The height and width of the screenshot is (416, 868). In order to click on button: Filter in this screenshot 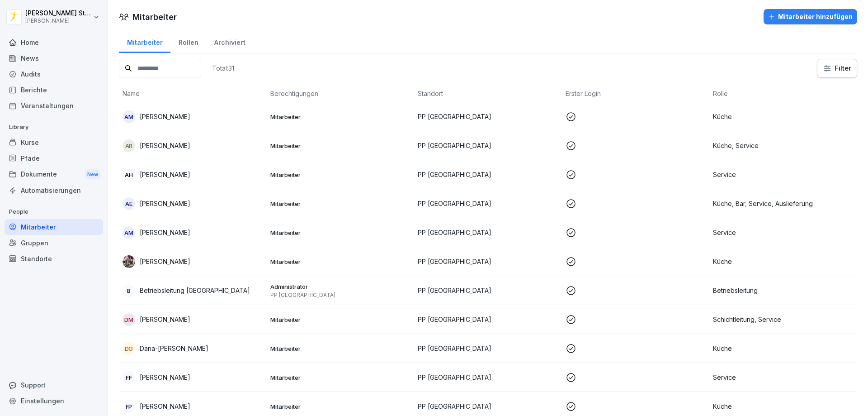, I will do `click(837, 68)`.